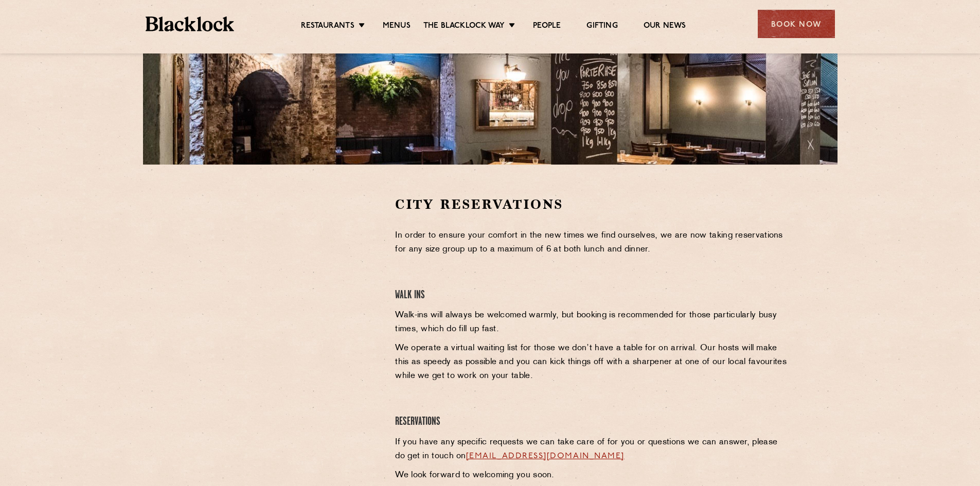 The image size is (980, 486). Describe the element at coordinates (546, 27) in the screenshot. I see `a: People` at that location.